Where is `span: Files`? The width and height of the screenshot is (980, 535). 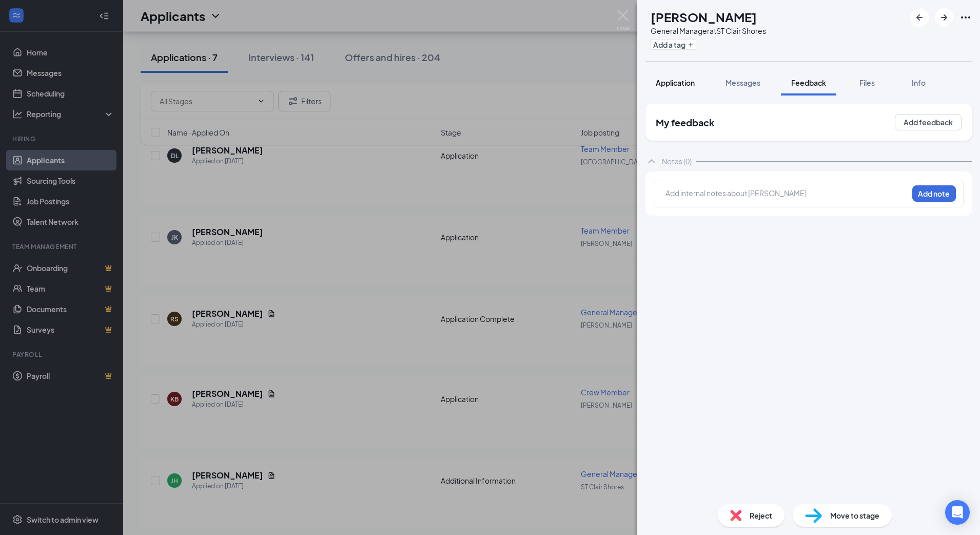 span: Files is located at coordinates (867, 82).